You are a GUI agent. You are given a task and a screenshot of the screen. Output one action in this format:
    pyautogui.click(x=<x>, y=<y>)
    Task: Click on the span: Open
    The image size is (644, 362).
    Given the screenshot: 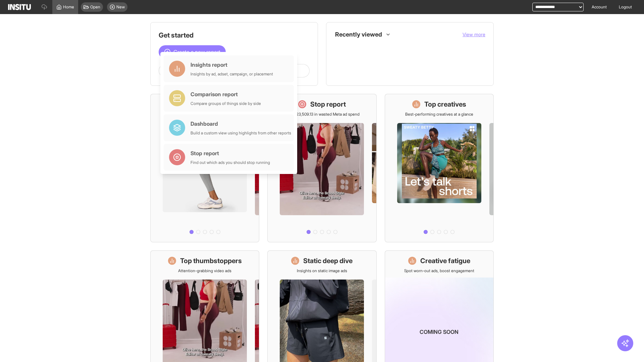 What is the action you would take?
    pyautogui.click(x=95, y=7)
    